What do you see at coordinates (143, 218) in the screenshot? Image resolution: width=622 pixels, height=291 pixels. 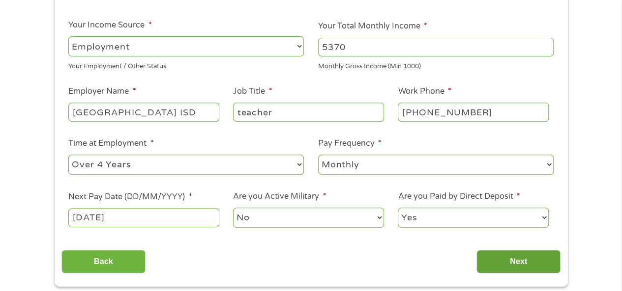 I see `input: Use the arrow keys to pick a date` at bounding box center [143, 218].